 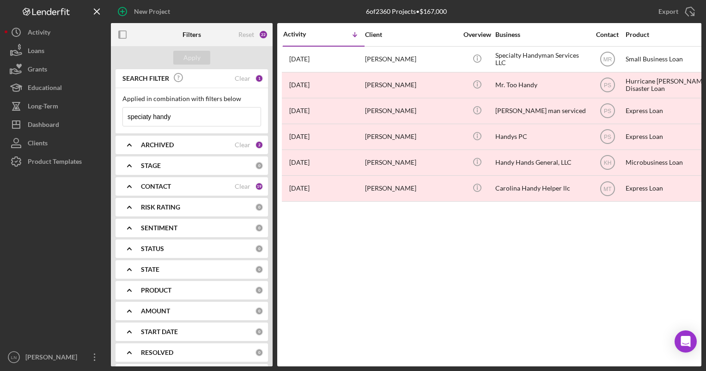 What do you see at coordinates (43, 126) in the screenshot?
I see `div: Dashboard` at bounding box center [43, 126].